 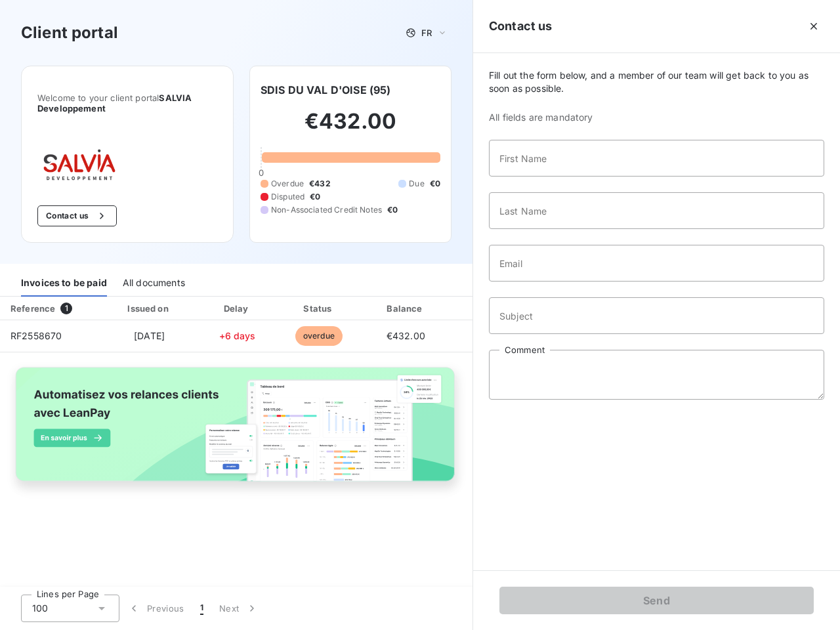 What do you see at coordinates (426, 33) in the screenshot?
I see `span: FR` at bounding box center [426, 33].